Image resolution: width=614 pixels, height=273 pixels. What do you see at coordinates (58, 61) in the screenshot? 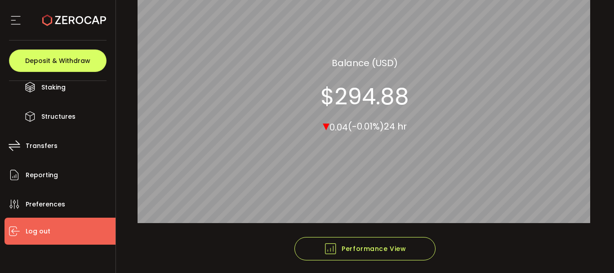
I see `span: Deposit & Withdraw` at bounding box center [58, 61].